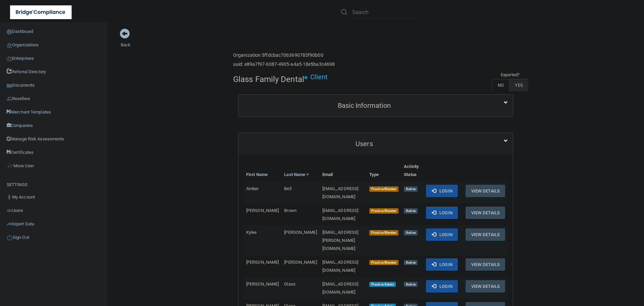  I want to click on th: Activity Status, so click(412, 171).